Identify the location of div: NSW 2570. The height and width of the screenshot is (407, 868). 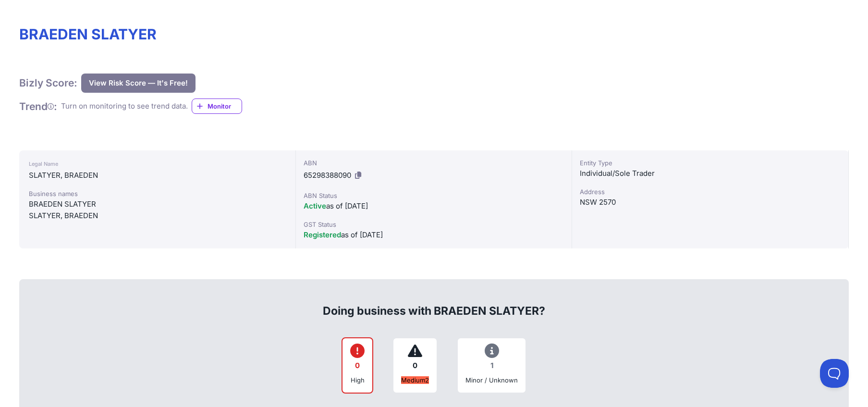
(710, 202).